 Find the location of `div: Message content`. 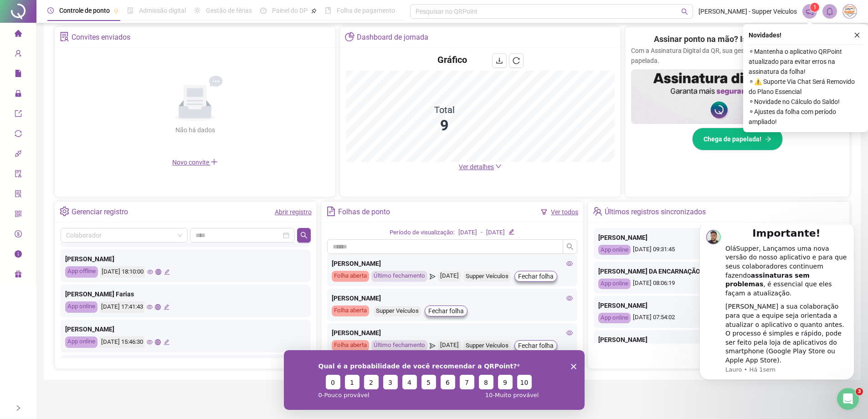

div: Message content is located at coordinates (101, 71).